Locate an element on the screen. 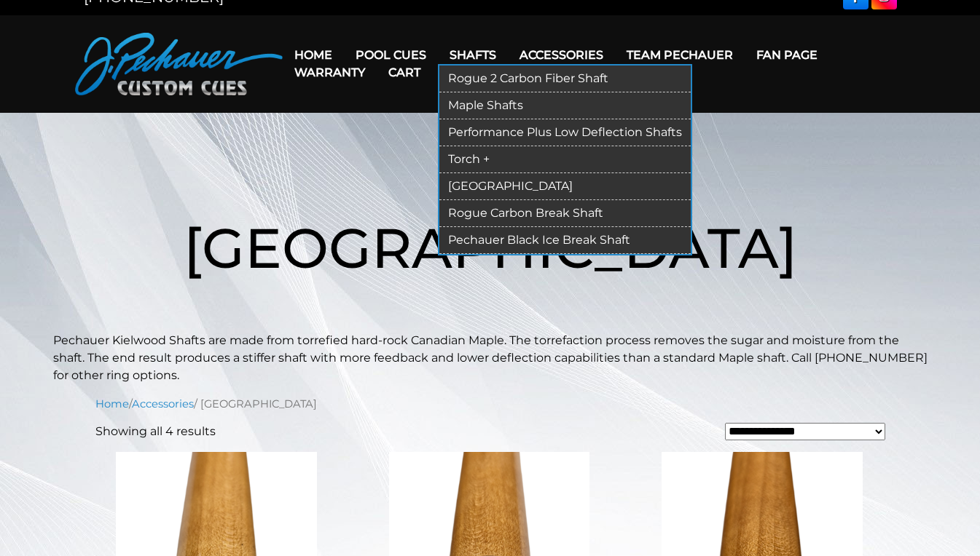  a: Shafts is located at coordinates (472, 54).